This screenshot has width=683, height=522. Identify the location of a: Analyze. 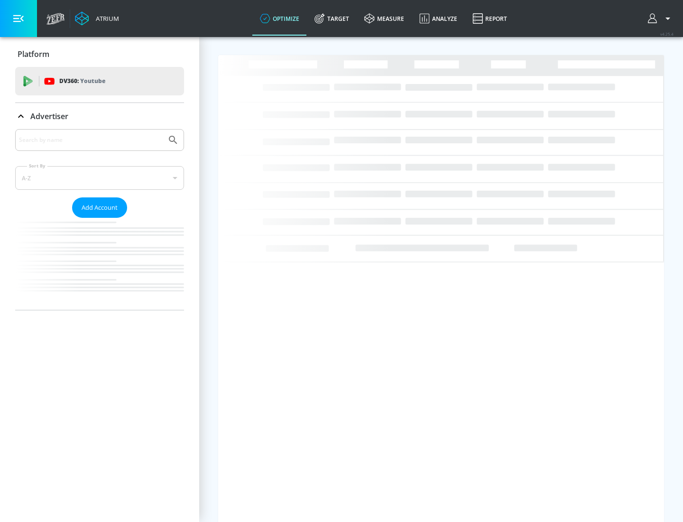
(438, 18).